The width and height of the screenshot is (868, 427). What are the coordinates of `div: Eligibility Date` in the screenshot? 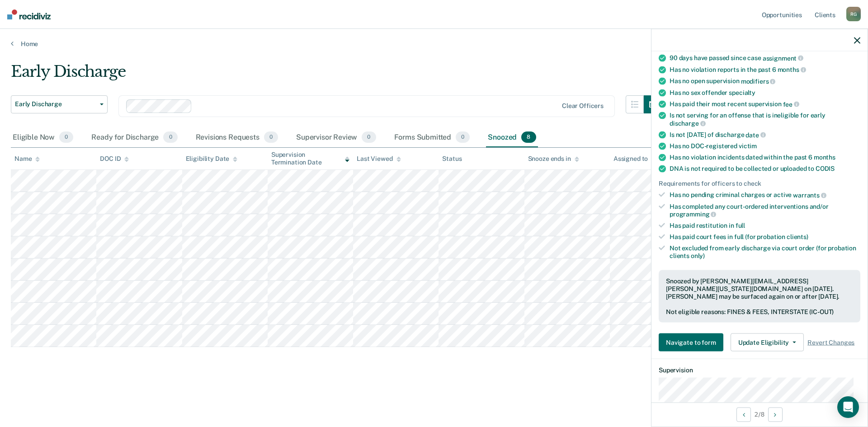 It's located at (211, 159).